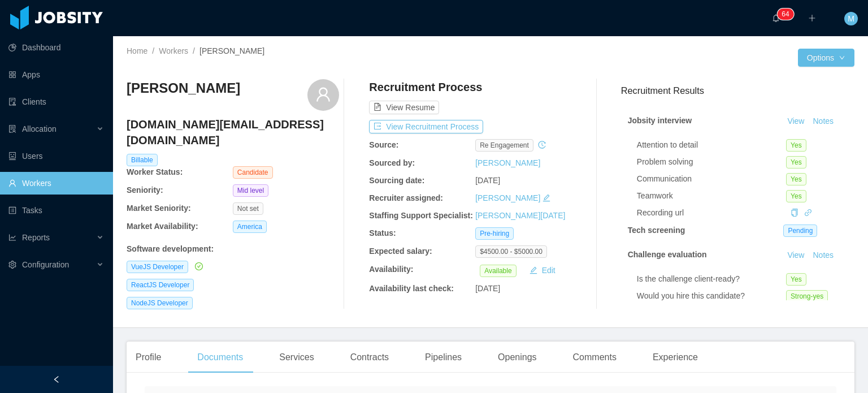 Image resolution: width=868 pixels, height=393 pixels. Describe the element at coordinates (45, 265) in the screenshot. I see `span: Configuration` at that location.